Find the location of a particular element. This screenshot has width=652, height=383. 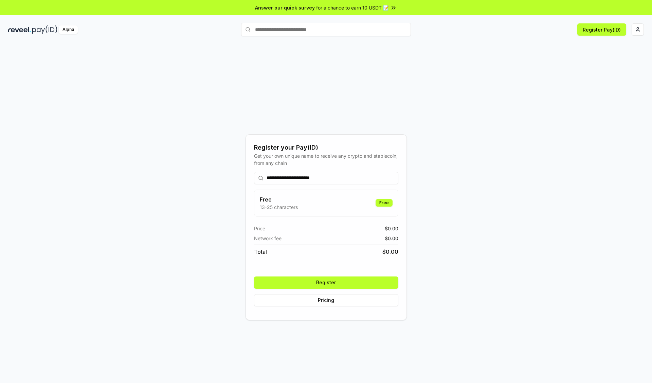

img: pay_id is located at coordinates (45, 30).